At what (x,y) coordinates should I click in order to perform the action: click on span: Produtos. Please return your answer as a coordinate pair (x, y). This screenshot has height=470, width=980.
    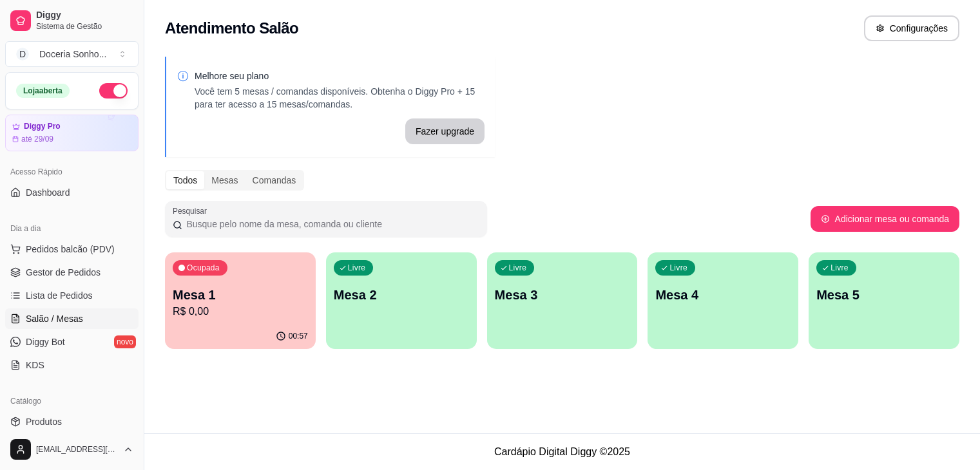
    Looking at the image, I should click on (44, 422).